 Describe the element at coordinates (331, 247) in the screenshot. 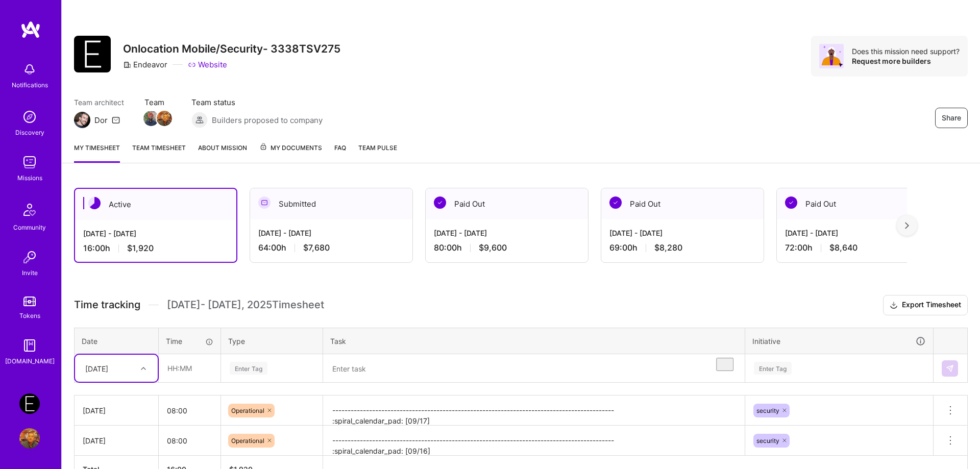

I see `div: 64:00 h` at that location.